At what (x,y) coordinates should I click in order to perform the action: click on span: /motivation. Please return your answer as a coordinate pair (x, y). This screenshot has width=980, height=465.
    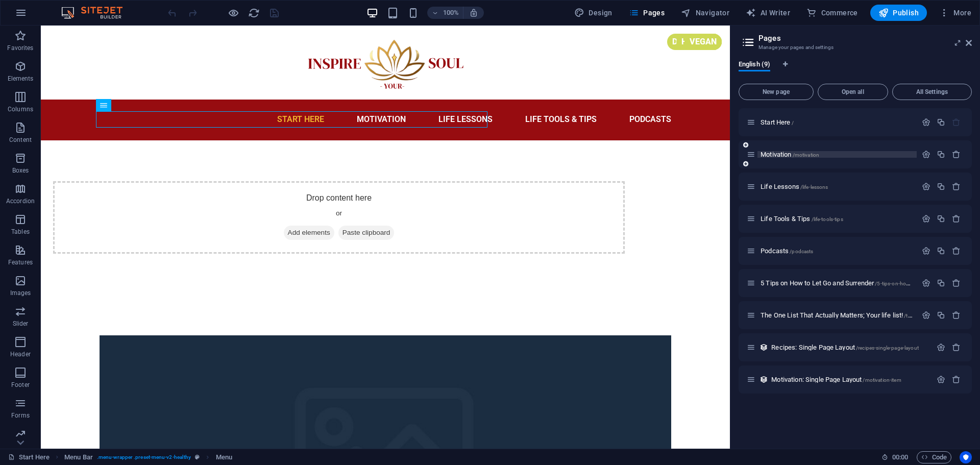
    Looking at the image, I should click on (806, 154).